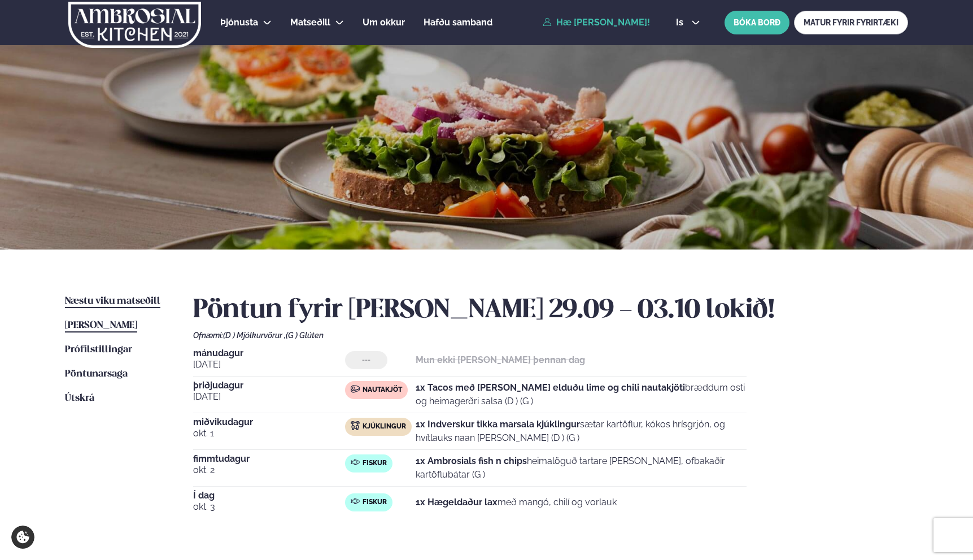 This screenshot has height=560, width=973. Describe the element at coordinates (239, 22) in the screenshot. I see `span: Þjónusta` at that location.